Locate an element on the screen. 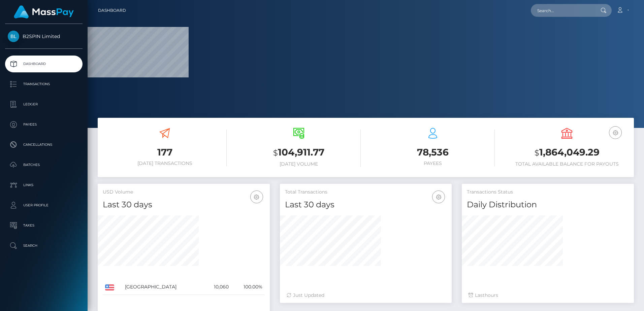 The height and width of the screenshot is (311, 644). h6: Payees is located at coordinates (433, 164).